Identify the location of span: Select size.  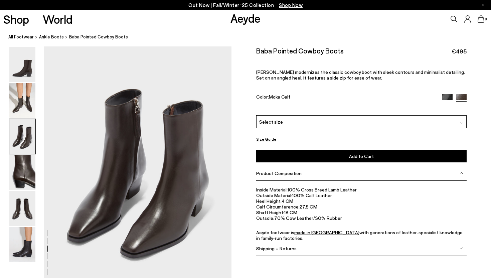
(271, 122).